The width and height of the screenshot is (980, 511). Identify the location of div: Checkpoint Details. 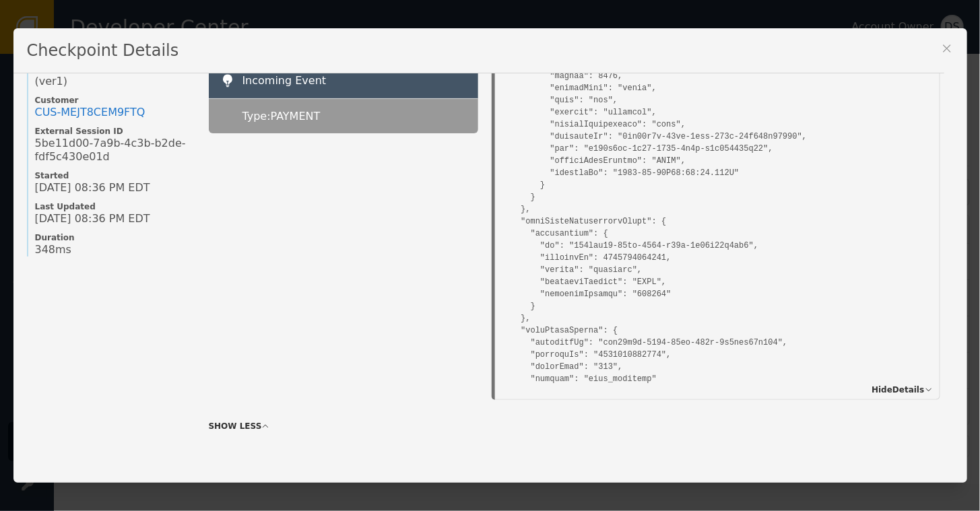
(479, 51).